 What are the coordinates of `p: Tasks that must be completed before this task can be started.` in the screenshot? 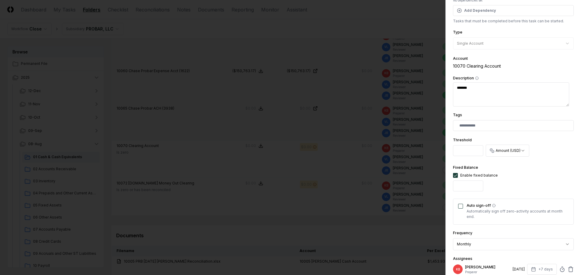 It's located at (513, 21).